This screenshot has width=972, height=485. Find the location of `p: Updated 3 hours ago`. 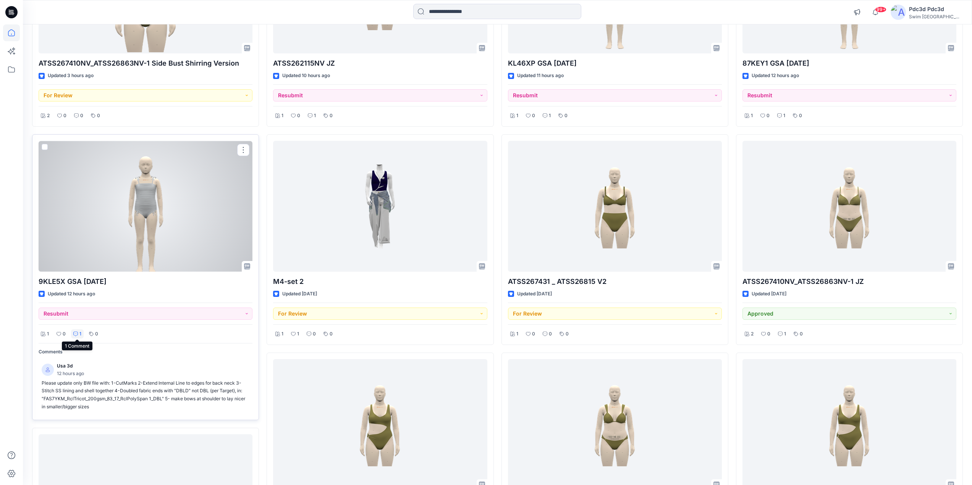

p: Updated 3 hours ago is located at coordinates (71, 76).